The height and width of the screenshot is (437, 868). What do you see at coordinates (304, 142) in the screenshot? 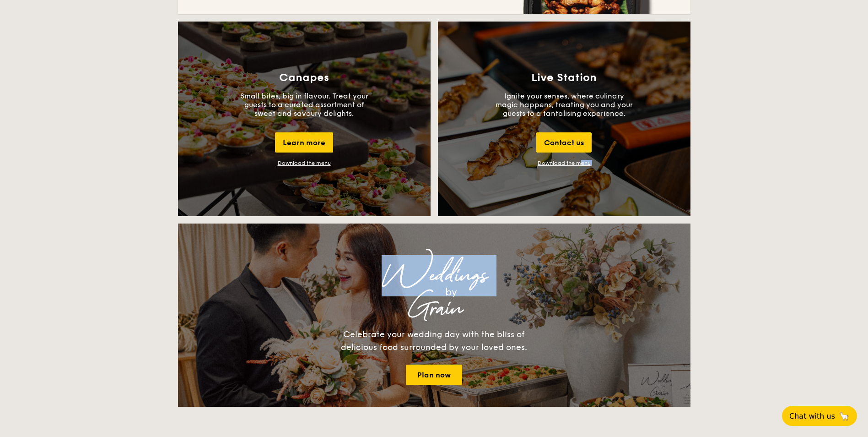
I see `div: Learn more` at bounding box center [304, 142].